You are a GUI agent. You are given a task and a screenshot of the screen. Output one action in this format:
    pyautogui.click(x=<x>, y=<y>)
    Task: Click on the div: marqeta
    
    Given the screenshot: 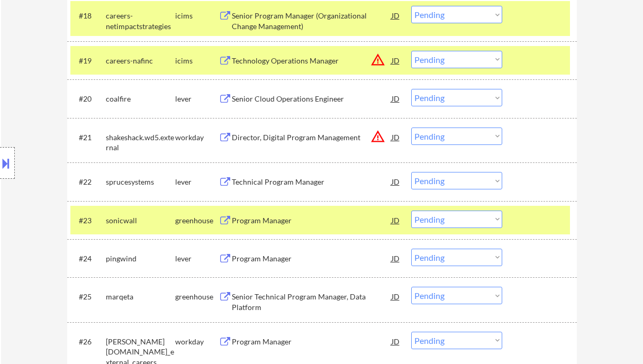 What is the action you would take?
    pyautogui.click(x=140, y=297)
    